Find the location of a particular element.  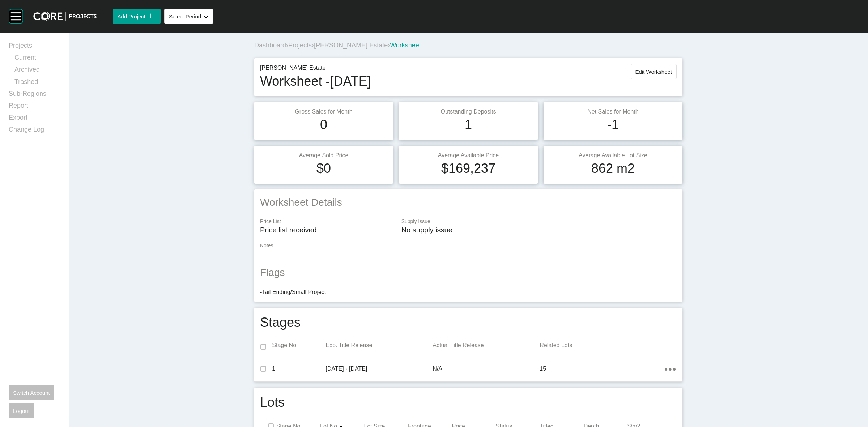

h2: Flags is located at coordinates (469, 272).